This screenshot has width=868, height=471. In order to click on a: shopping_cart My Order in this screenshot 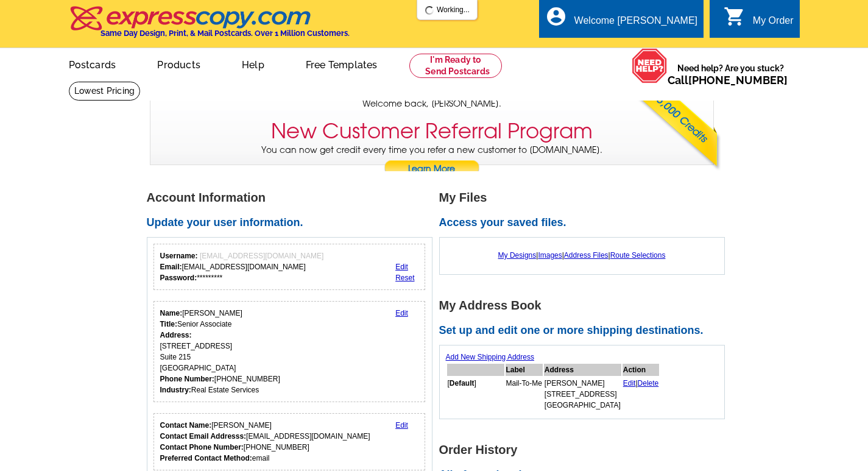, I will do `click(758, 21)`.